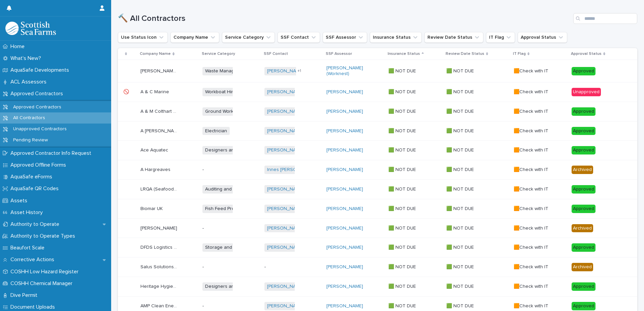 Image resolution: width=644 pixels, height=311 pixels. What do you see at coordinates (152, 208) in the screenshot?
I see `p: Biomar UK` at bounding box center [152, 208].